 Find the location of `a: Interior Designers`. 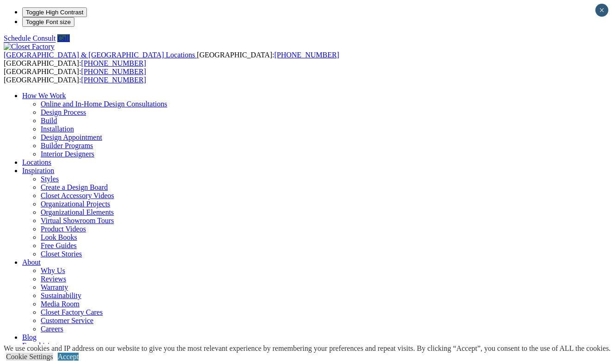

a: Interior Designers is located at coordinates (67, 153).